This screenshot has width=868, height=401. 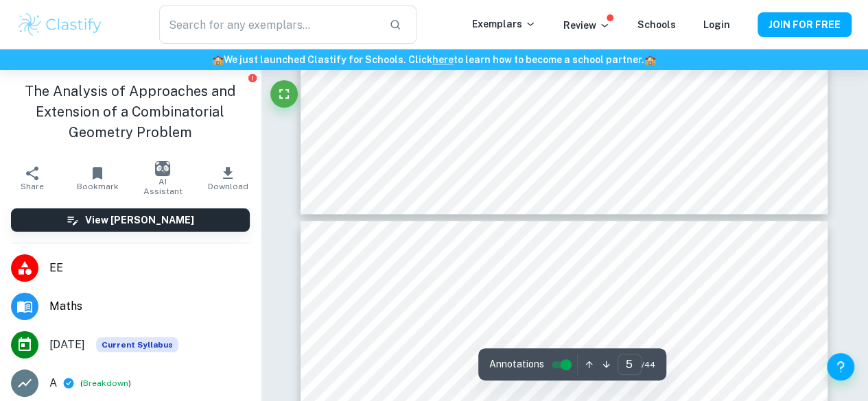 I want to click on h1: The Analysis of Approaches and Extension of a Combinatorial Geometry Problem, so click(x=131, y=111).